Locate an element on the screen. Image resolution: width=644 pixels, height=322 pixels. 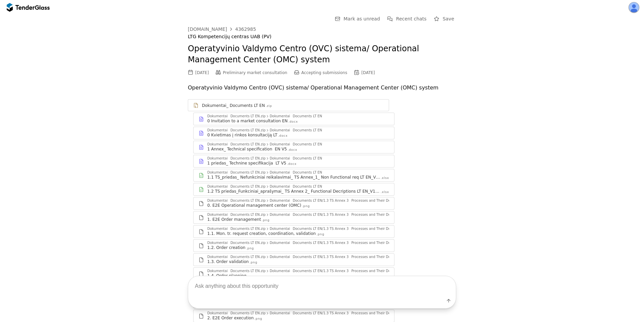
button: Save is located at coordinates (444, 19).